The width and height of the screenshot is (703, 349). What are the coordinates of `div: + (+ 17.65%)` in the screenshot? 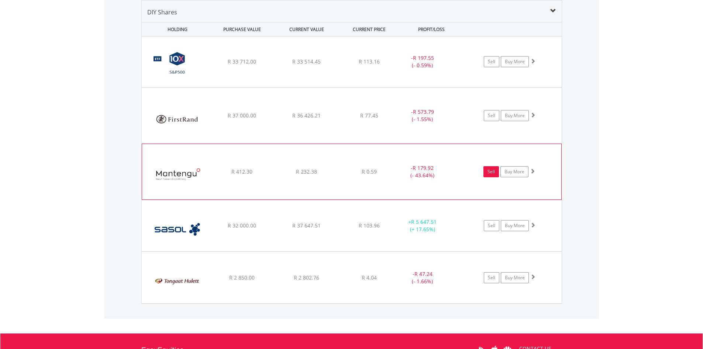 It's located at (422, 225).